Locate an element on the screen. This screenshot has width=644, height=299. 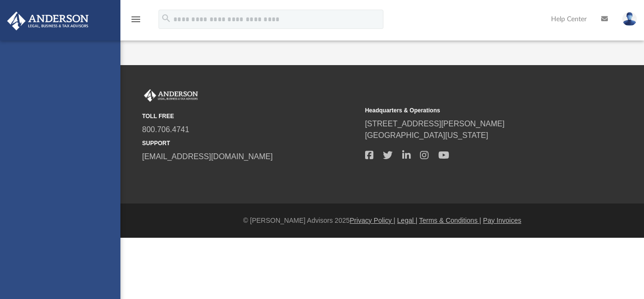
img: User Pic is located at coordinates (629, 19).